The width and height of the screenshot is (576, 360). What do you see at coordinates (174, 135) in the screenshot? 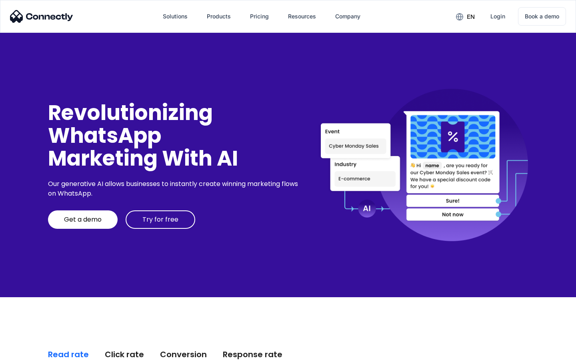
I see `div: Revolutionizing WhatsApp Marketing With AI` at bounding box center [174, 135].